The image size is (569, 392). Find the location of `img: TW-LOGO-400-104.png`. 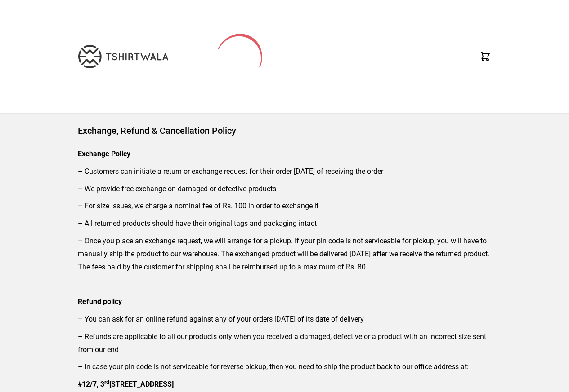

img: TW-LOGO-400-104.png is located at coordinates (123, 56).